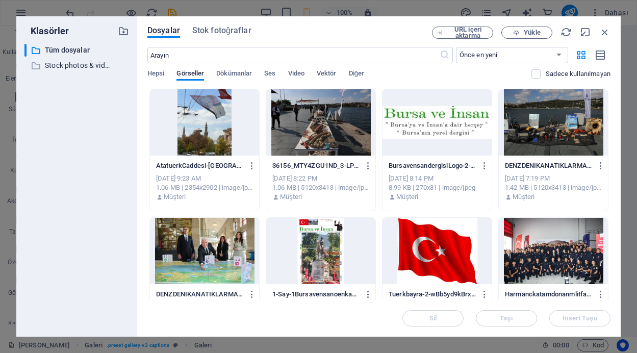 The height and width of the screenshot is (353, 637). Describe the element at coordinates (548, 294) in the screenshot. I see `p: Harmanckatamdonanmlitfaiyebinas-3-hEtwc4N-JTu9vL3W0jMJmQ.jpeg` at that location.